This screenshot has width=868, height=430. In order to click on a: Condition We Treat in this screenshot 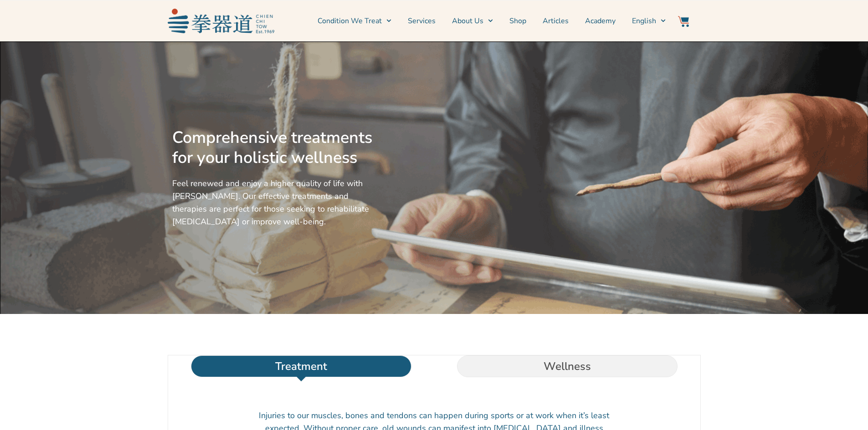, I will do `click(354, 21)`.